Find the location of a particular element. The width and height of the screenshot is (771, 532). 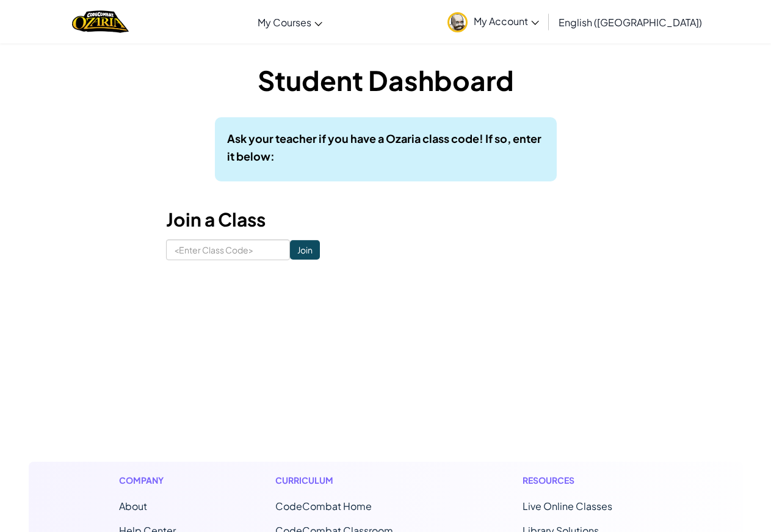

a: My Account is located at coordinates (493, 22).